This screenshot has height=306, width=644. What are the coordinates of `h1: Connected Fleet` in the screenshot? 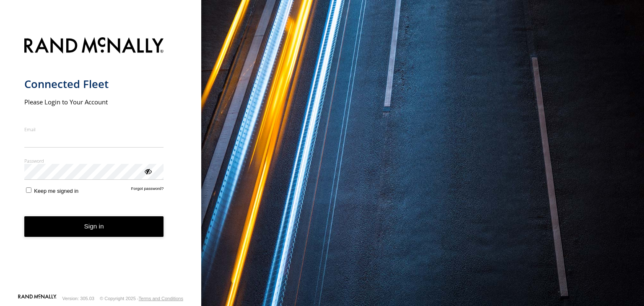 It's located at (94, 84).